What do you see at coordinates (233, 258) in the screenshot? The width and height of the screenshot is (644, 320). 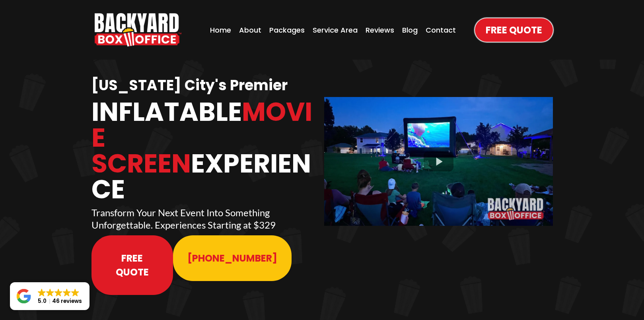 I see `a: 913-214-1202` at bounding box center [233, 258].